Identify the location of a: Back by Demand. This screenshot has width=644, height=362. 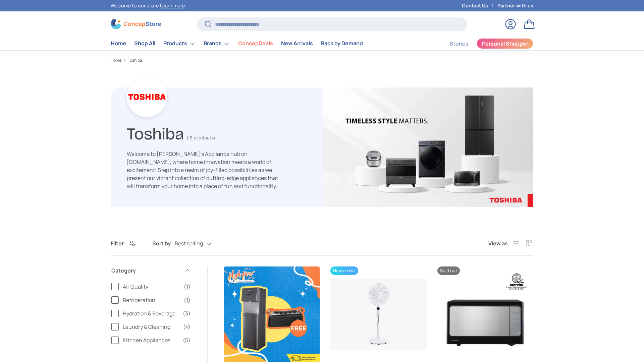
(342, 43).